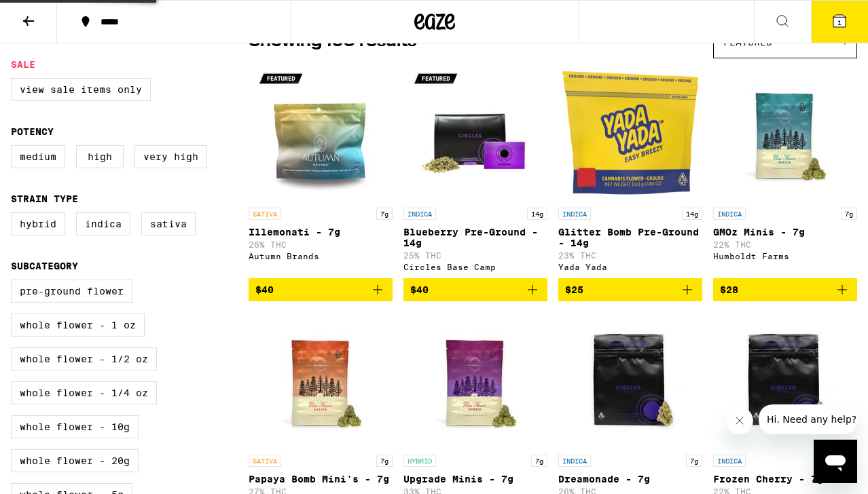 This screenshot has height=494, width=868. I want to click on label: Whole Flower - 1 oz, so click(78, 325).